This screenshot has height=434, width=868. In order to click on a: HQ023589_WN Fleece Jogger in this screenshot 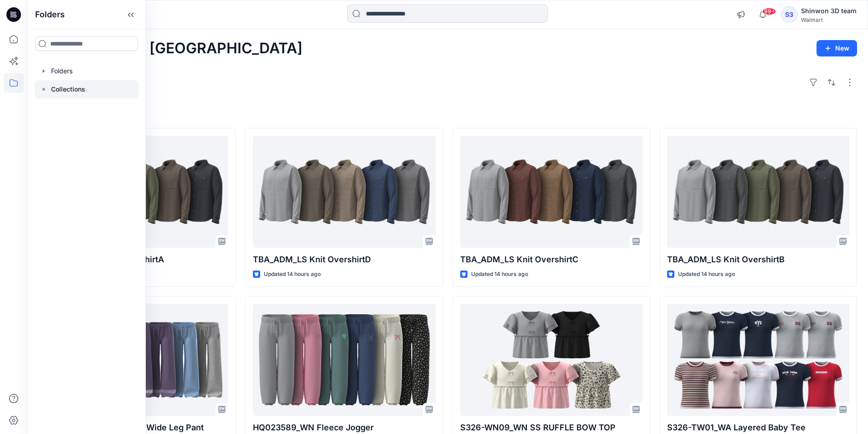, I will do `click(344, 360)`.